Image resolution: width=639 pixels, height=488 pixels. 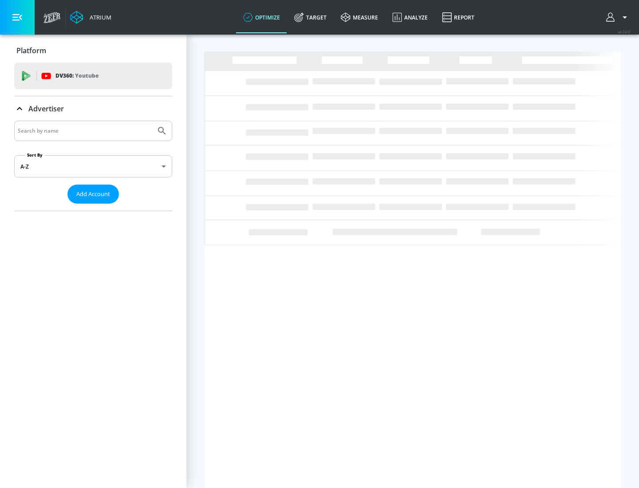 I want to click on div: DV360: Youtube, so click(x=93, y=76).